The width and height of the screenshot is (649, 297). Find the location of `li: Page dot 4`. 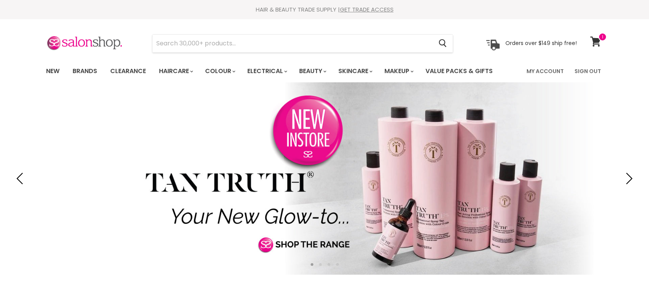

li: Page dot 4 is located at coordinates (337, 264).